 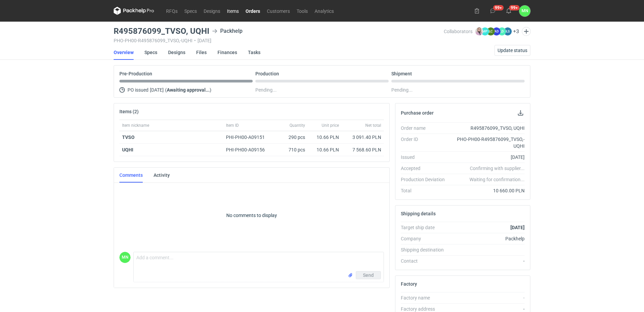 I want to click on p: No comments to display, so click(x=252, y=215).